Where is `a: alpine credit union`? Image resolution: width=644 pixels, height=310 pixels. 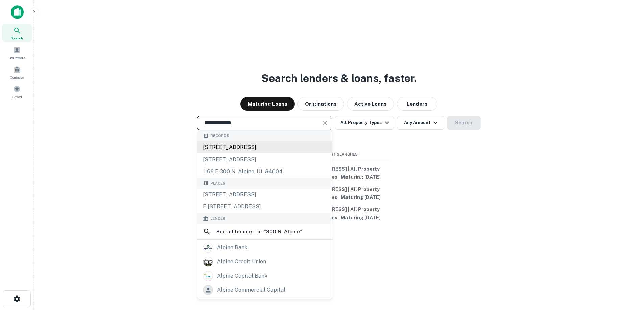
a: alpine credit union is located at coordinates (264, 262).